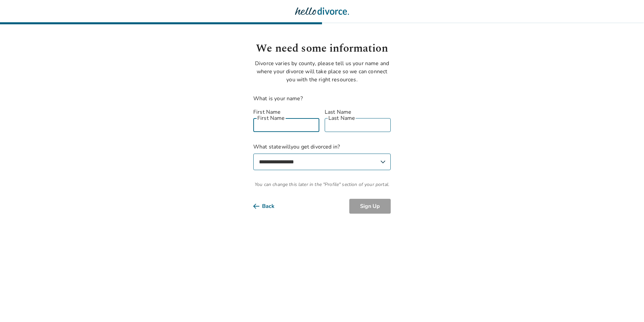  What do you see at coordinates (286, 112) in the screenshot?
I see `label: First Name` at bounding box center [286, 112].